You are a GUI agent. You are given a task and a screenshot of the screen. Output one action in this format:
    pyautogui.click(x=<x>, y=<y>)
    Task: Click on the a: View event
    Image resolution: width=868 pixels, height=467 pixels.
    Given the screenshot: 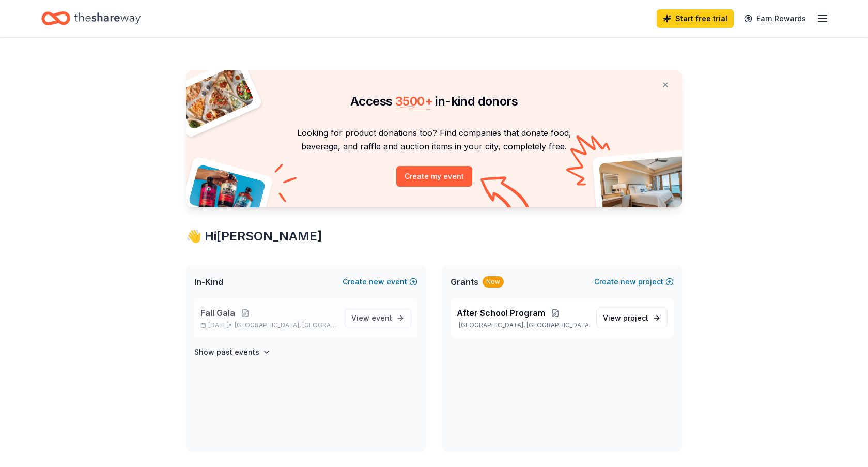 What is the action you would take?
    pyautogui.click(x=378, y=318)
    